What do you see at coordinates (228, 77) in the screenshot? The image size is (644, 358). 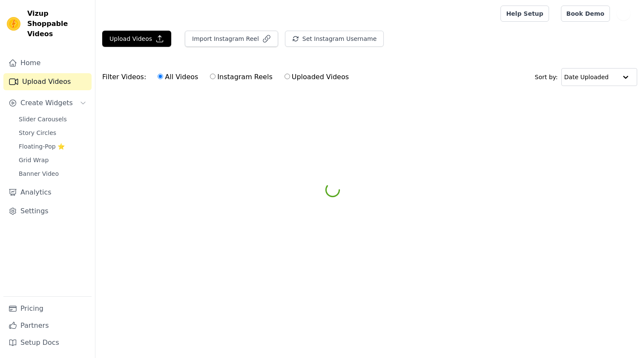 I see `div: Filter Videos:` at bounding box center [228, 77].